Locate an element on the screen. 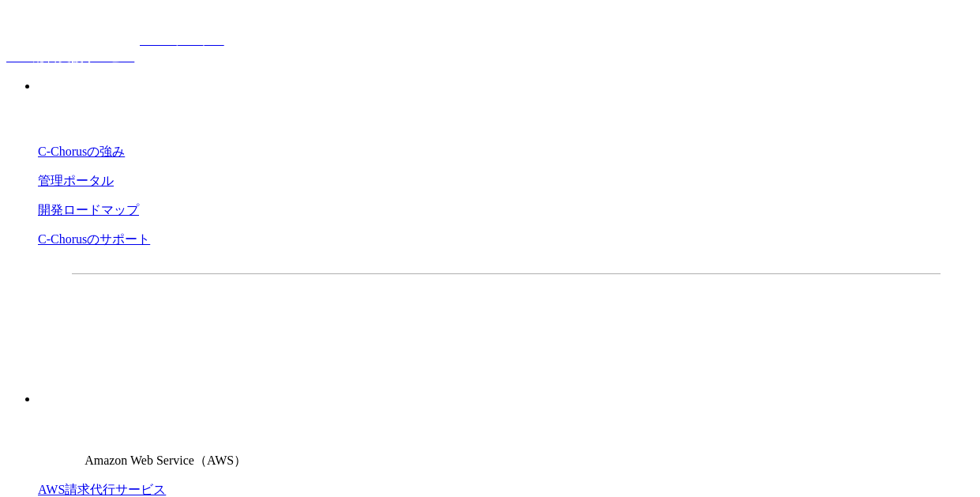  a: まずは相談する is located at coordinates (641, 319).